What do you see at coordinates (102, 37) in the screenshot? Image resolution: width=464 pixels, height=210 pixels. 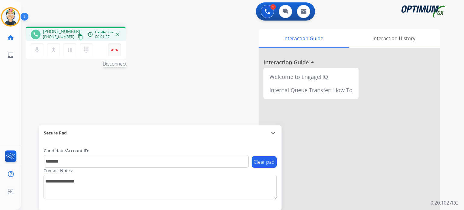 I see `span: 00:01:27` at bounding box center [102, 37].